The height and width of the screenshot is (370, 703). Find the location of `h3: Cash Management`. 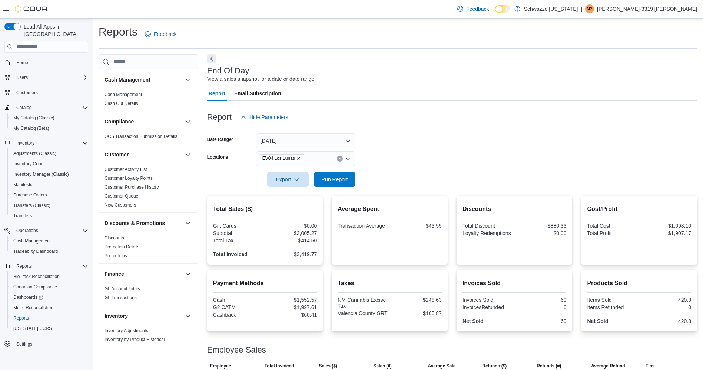

h3: Cash Management is located at coordinates (127, 80).